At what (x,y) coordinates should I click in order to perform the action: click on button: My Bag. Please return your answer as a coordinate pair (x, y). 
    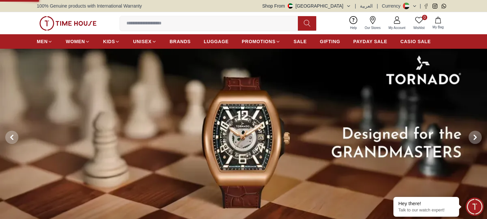
    Looking at the image, I should click on (438, 23).